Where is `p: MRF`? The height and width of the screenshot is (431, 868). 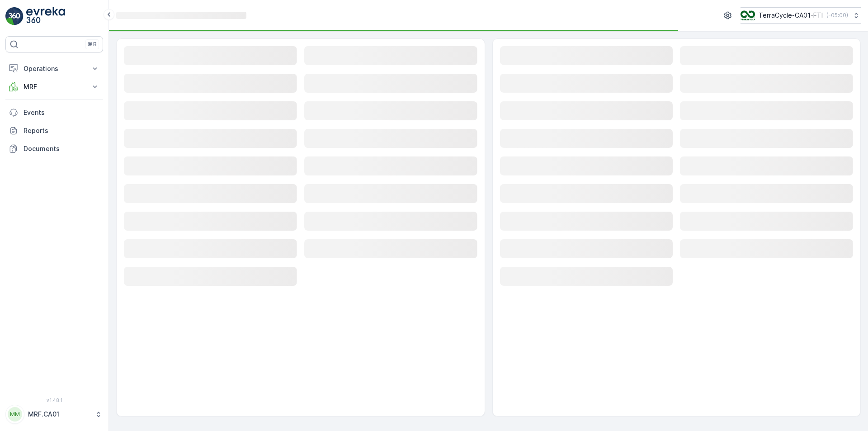 p: MRF is located at coordinates (55, 86).